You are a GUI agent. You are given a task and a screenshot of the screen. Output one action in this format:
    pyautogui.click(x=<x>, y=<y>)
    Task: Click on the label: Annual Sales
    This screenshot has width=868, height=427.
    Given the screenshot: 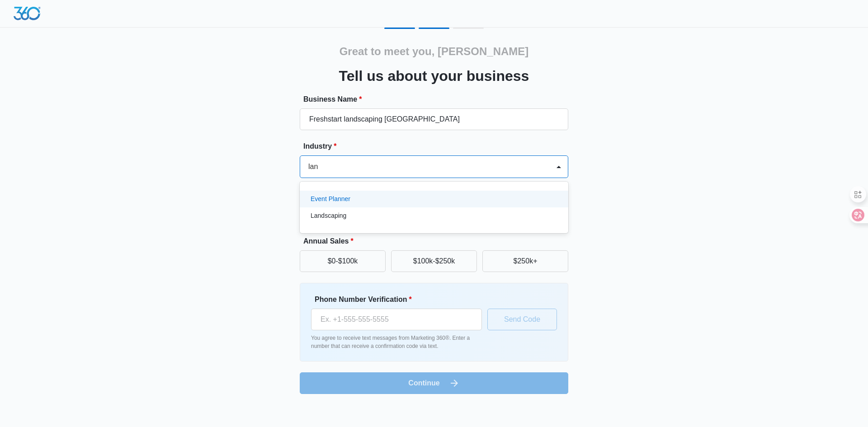 What is the action you would take?
    pyautogui.click(x=437, y=241)
    